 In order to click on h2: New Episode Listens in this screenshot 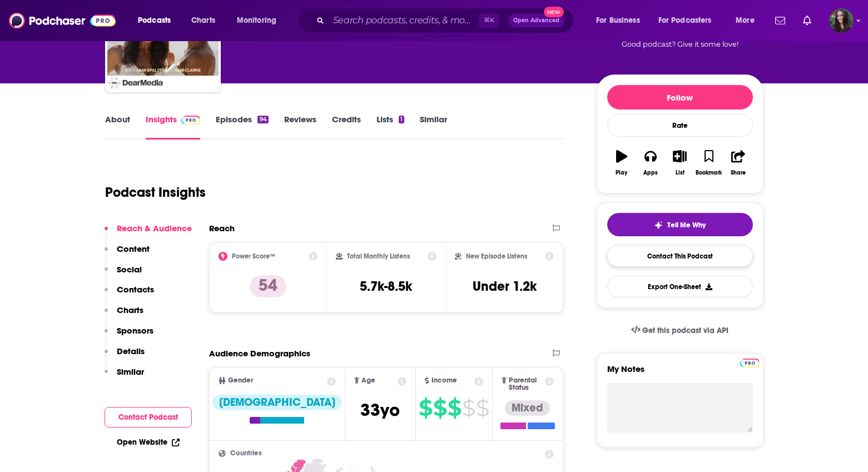, I will do `click(496, 256)`.